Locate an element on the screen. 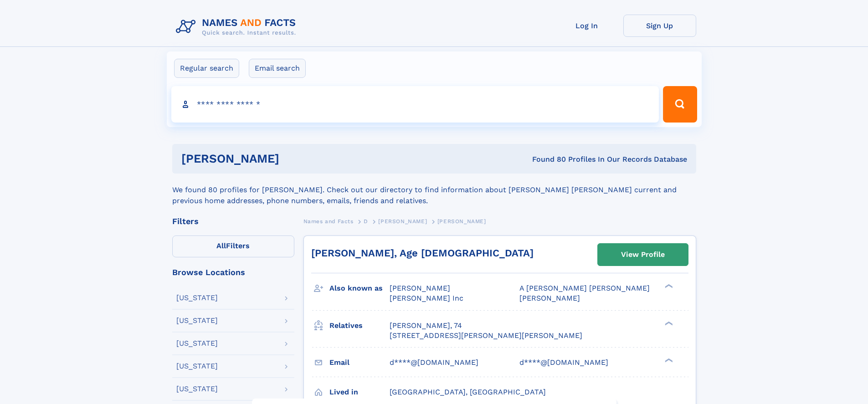 The image size is (868, 404). div: Filters is located at coordinates (234, 221).